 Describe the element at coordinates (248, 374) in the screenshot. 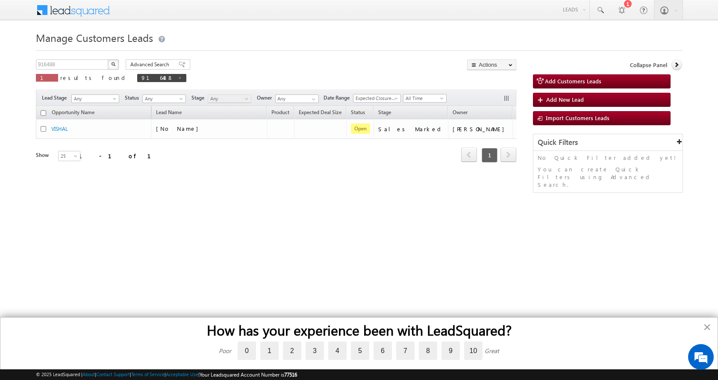

I see `span: Your Leadsquared Account Number is` at that location.